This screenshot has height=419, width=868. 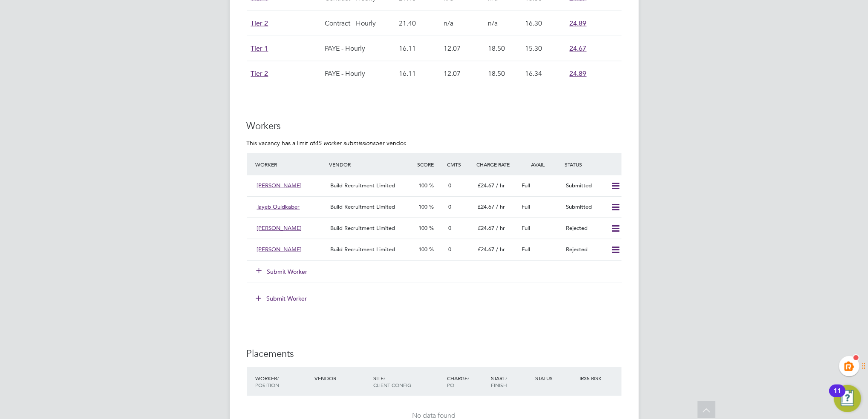 I want to click on span: 24.67, so click(x=578, y=49).